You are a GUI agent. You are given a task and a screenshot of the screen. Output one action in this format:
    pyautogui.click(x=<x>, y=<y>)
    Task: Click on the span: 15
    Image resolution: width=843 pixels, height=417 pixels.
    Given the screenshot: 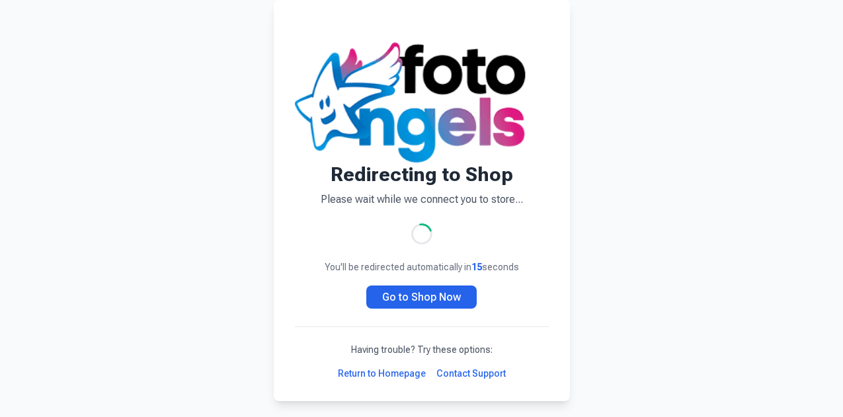 What is the action you would take?
    pyautogui.click(x=477, y=267)
    